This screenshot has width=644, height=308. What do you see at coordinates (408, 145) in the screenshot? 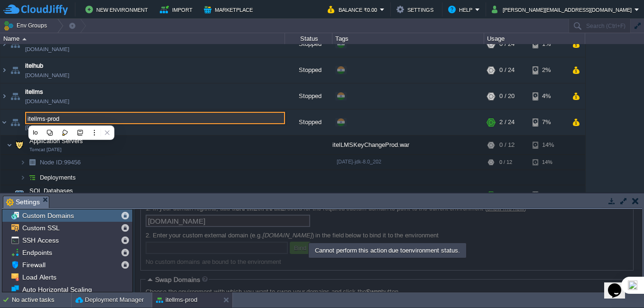
I see `div: itelLMSKeyChangeProd.war` at bounding box center [408, 145].